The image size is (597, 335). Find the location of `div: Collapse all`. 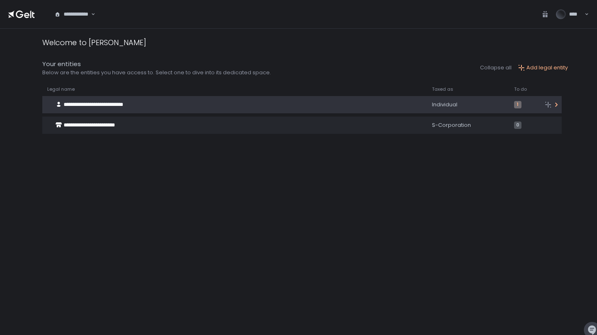

div: Collapse all is located at coordinates (496, 68).